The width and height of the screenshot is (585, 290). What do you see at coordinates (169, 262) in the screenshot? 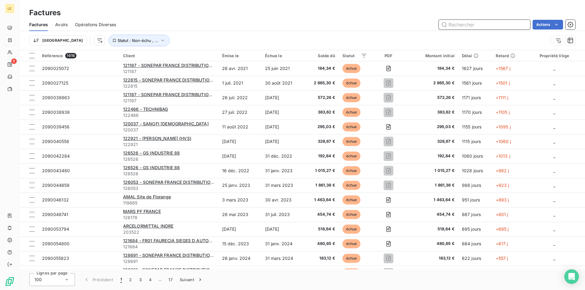
I see `span: 128691` at bounding box center [169, 262].